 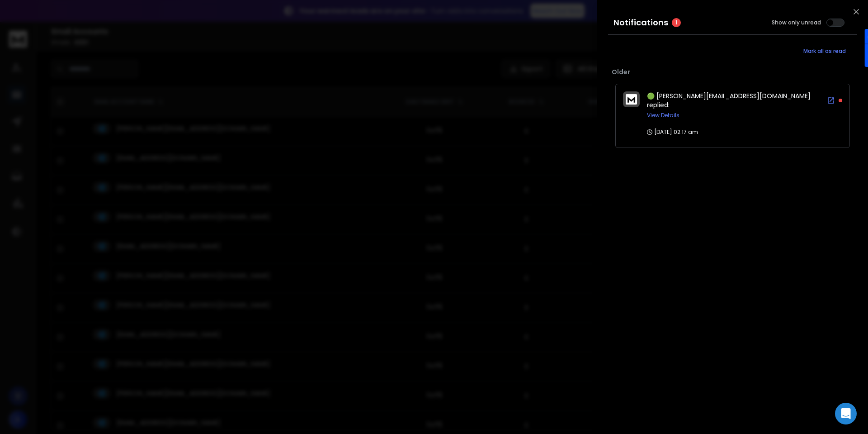 What do you see at coordinates (825, 51) in the screenshot?
I see `span: Mark all as read` at bounding box center [825, 51].